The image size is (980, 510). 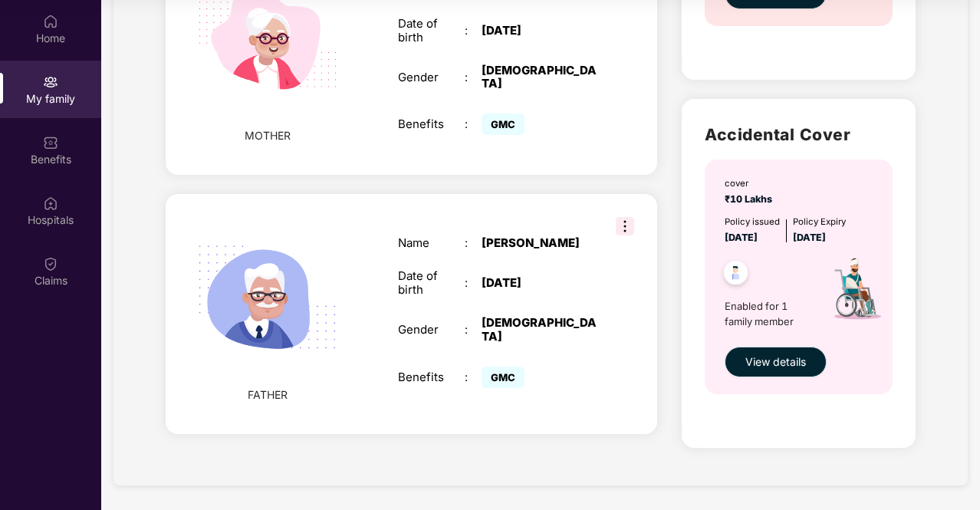 I want to click on img: icon, so click(x=856, y=292).